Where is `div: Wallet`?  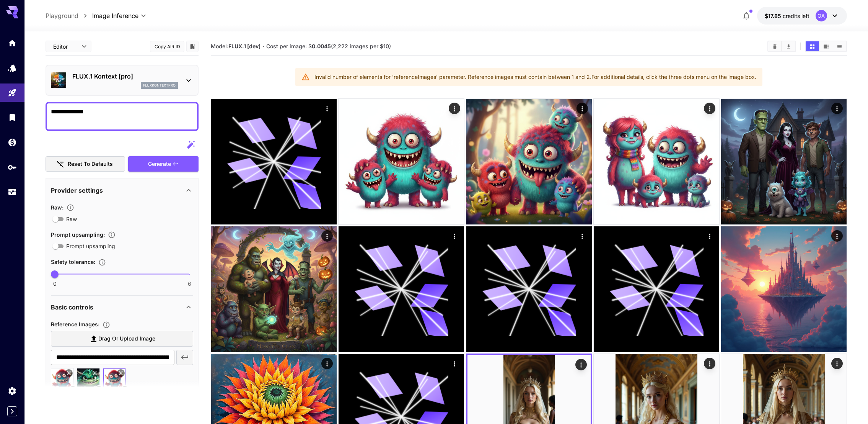 div: Wallet is located at coordinates (12, 142).